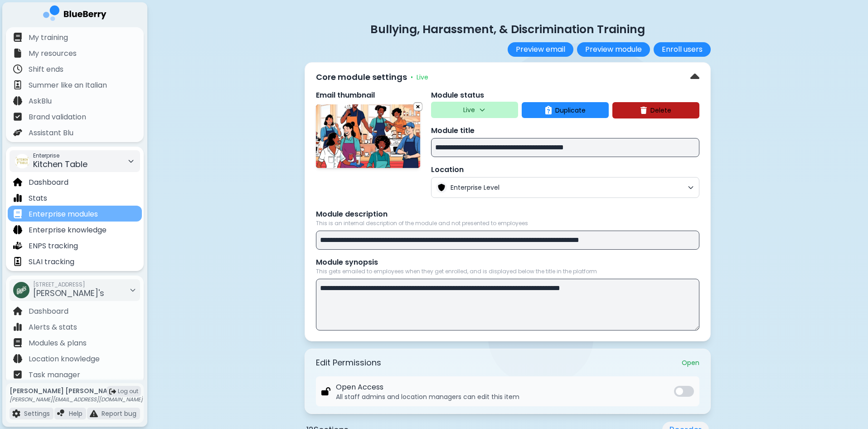  I want to click on p: Live, so click(469, 110).